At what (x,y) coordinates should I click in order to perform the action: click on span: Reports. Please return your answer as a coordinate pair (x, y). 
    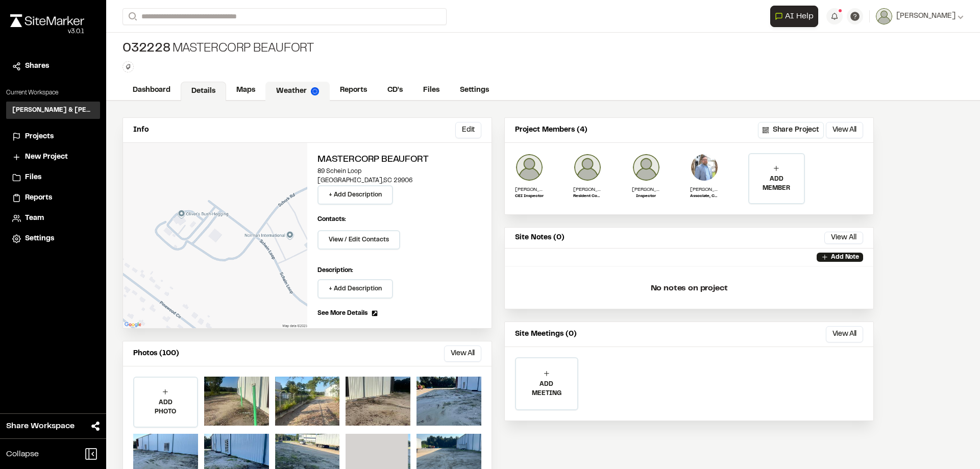
    Looking at the image, I should click on (39, 198).